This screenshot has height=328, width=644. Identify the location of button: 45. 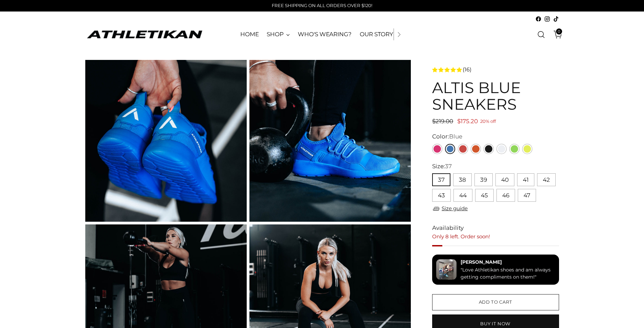
(484, 195).